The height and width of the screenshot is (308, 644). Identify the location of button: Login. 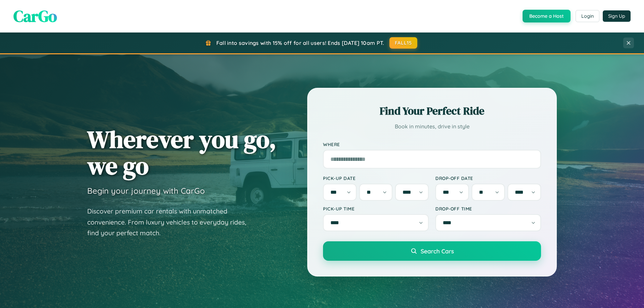
(587, 16).